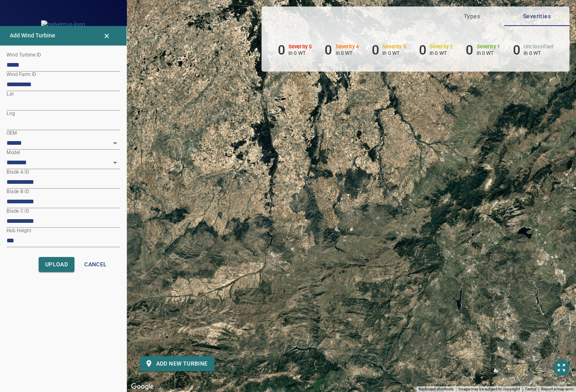 This screenshot has width=576, height=392. What do you see at coordinates (143, 386) in the screenshot?
I see `img: Google` at bounding box center [143, 386].